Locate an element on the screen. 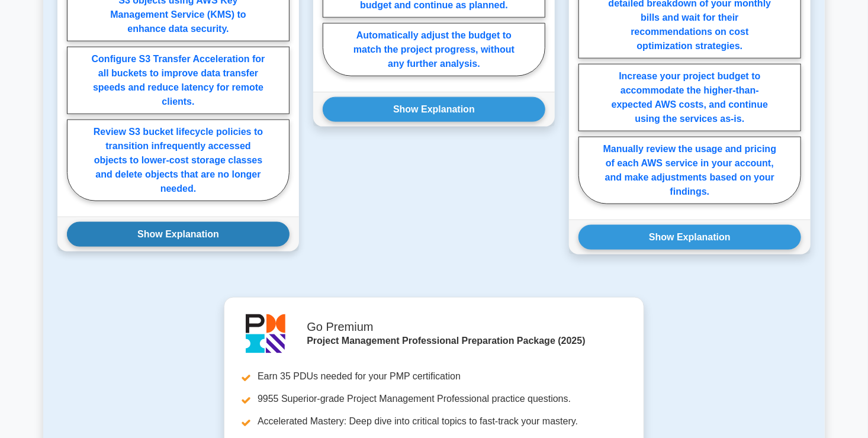 The height and width of the screenshot is (438, 868). label: Manually review the usage and pricing of each AWS service in your account, and make adjustments b... is located at coordinates (690, 170).